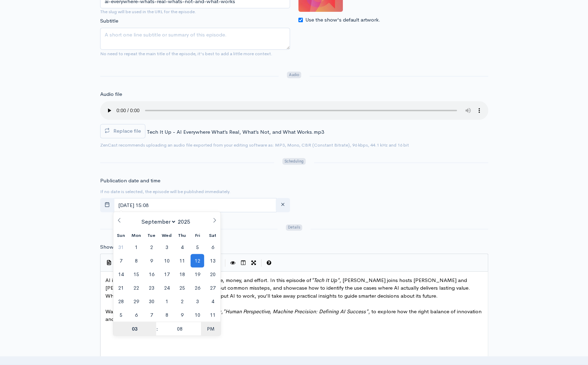  What do you see at coordinates (151, 261) in the screenshot?
I see `span: September 9, 2025` at bounding box center [151, 261].